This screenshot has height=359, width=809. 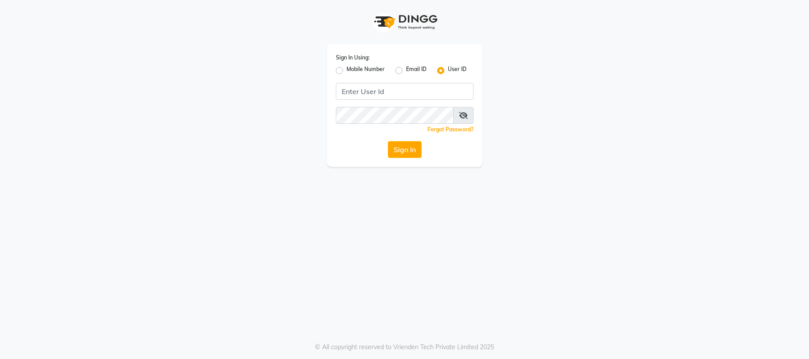 I want to click on label: Email ID, so click(x=416, y=71).